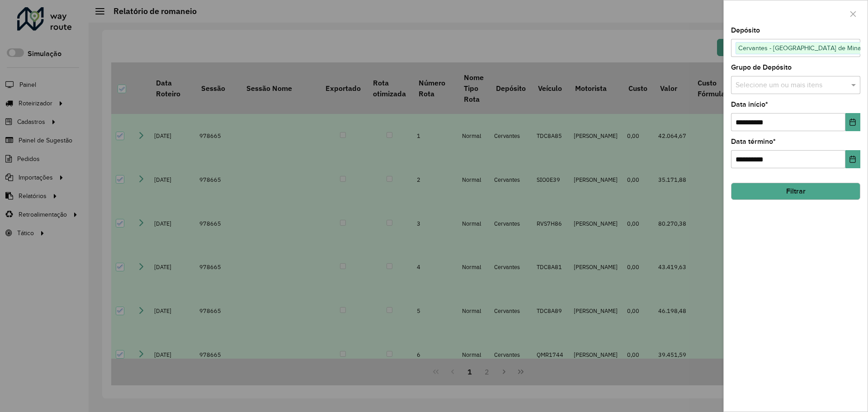 This screenshot has height=412, width=868. I want to click on label: Depósito, so click(745, 31).